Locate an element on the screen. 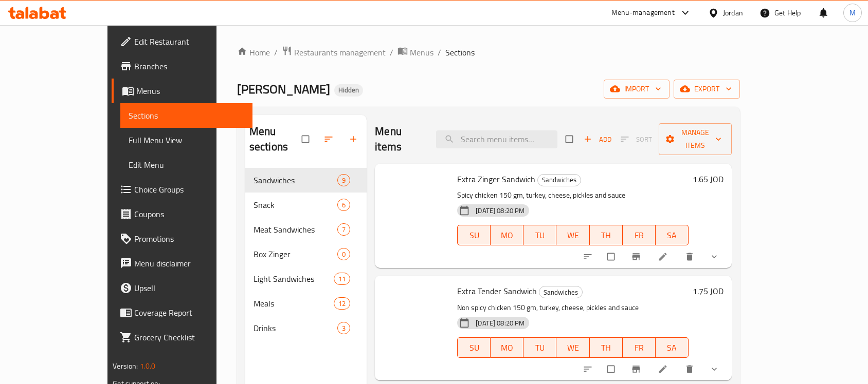  span: Select section is located at coordinates (570, 139).